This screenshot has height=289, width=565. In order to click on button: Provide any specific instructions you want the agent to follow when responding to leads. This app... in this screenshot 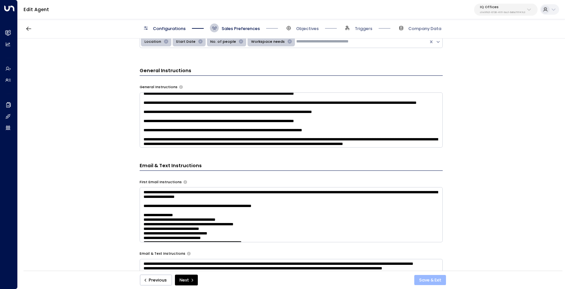, I will do `click(181, 87)`.